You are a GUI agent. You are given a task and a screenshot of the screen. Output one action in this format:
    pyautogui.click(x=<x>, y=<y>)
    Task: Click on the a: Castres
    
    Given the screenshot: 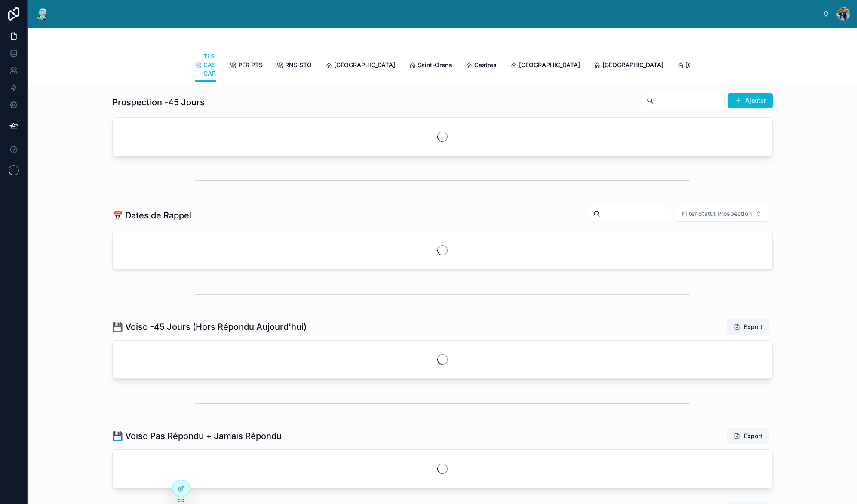 What is the action you would take?
    pyautogui.click(x=481, y=66)
    